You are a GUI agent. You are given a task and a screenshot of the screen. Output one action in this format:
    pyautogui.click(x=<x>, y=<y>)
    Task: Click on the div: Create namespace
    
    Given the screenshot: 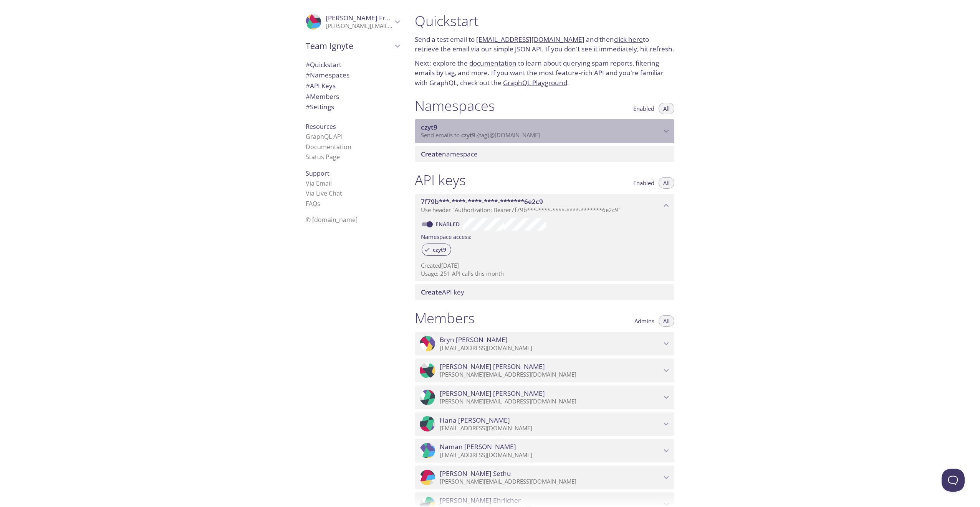 What is the action you would take?
    pyautogui.click(x=544, y=154)
    